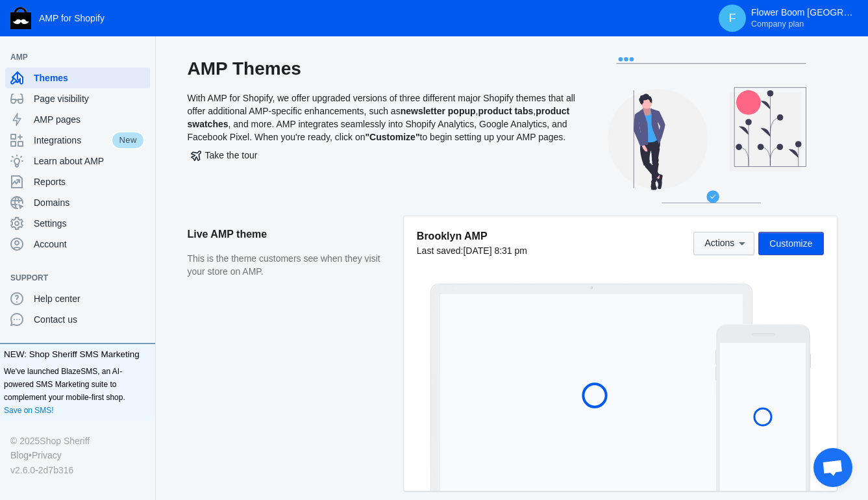  Describe the element at coordinates (77, 319) in the screenshot. I see `a: Contact us` at that location.